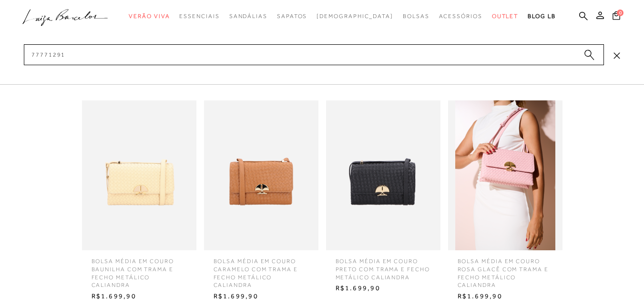 Image resolution: width=644 pixels, height=305 pixels. Describe the element at coordinates (354, 16) in the screenshot. I see `a: noSubCategoriesText` at that location.